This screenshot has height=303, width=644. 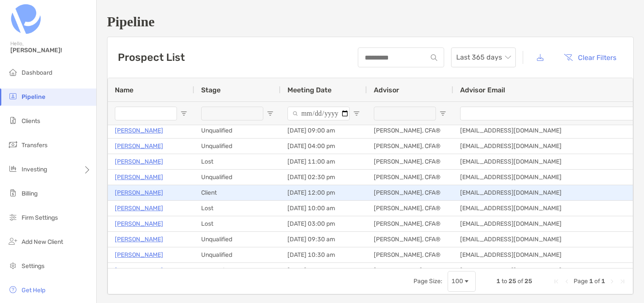 What do you see at coordinates (151, 58) in the screenshot?
I see `h3: Prospect List` at bounding box center [151, 58].